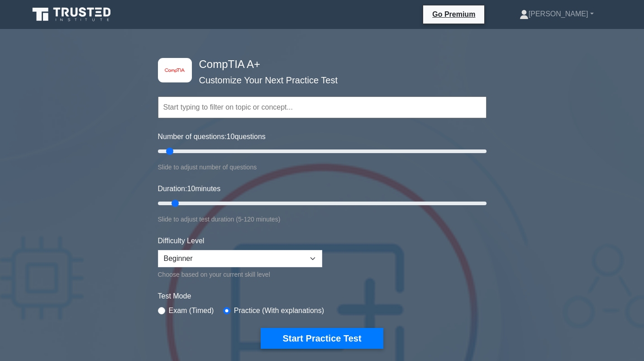  What do you see at coordinates (279, 310) in the screenshot?
I see `label: Practice (With explanations)` at bounding box center [279, 310].